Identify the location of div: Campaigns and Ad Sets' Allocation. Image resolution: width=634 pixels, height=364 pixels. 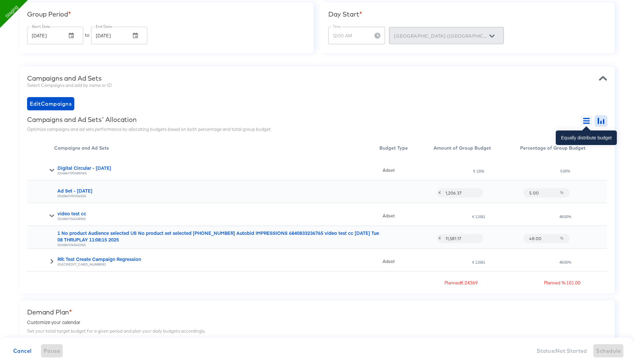
(82, 121).